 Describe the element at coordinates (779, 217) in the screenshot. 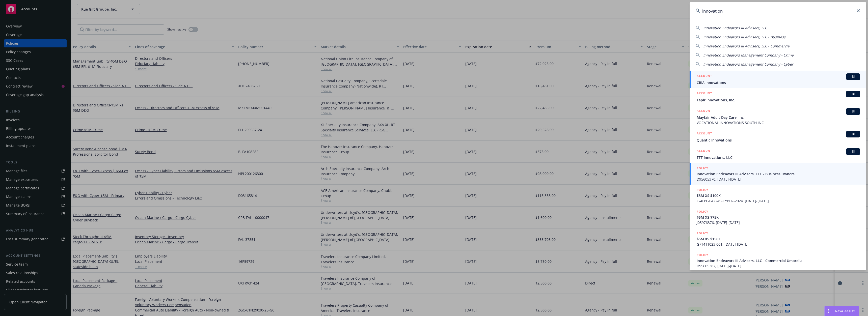

I see `span: $5M XS $75K` at that location.